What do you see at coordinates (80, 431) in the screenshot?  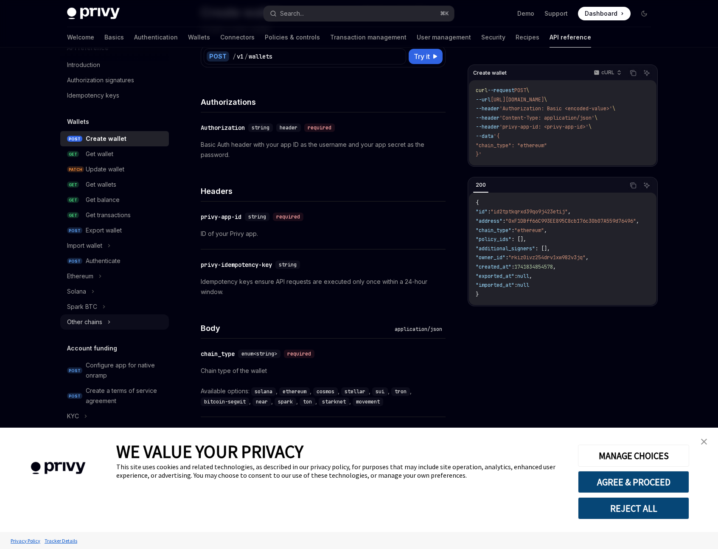 I see `div: Accounts` at bounding box center [80, 431].